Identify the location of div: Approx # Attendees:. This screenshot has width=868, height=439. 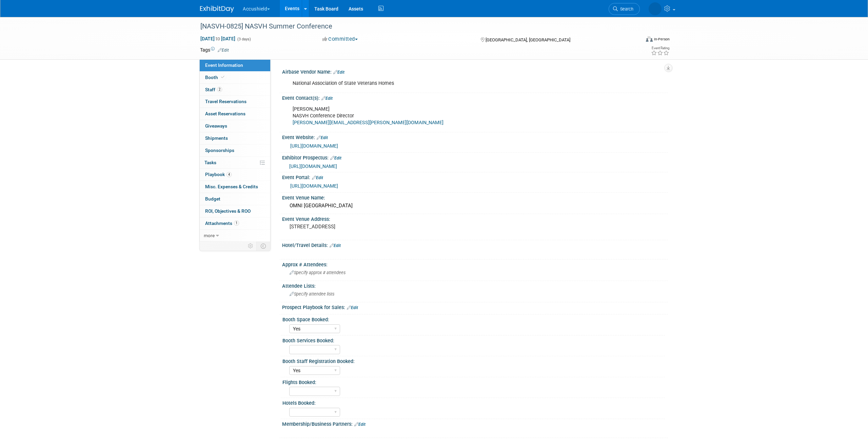
(475, 264).